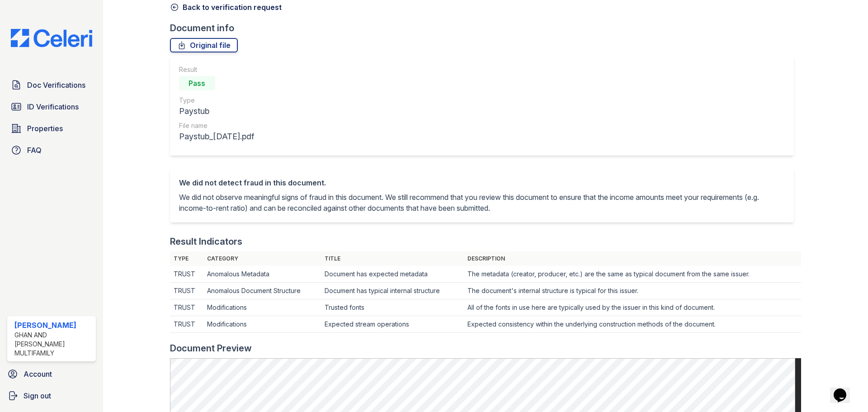  Describe the element at coordinates (393, 274) in the screenshot. I see `td: Document has expected metadata` at that location.